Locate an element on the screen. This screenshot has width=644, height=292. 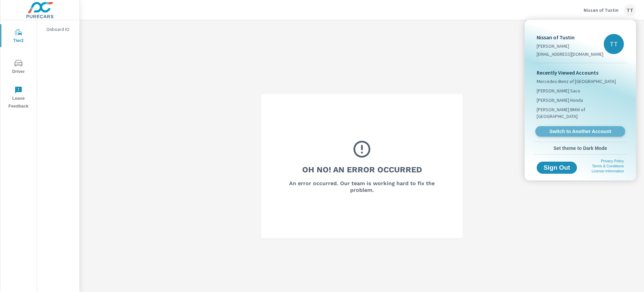
p: Nissan of Tustin is located at coordinates (570, 38).